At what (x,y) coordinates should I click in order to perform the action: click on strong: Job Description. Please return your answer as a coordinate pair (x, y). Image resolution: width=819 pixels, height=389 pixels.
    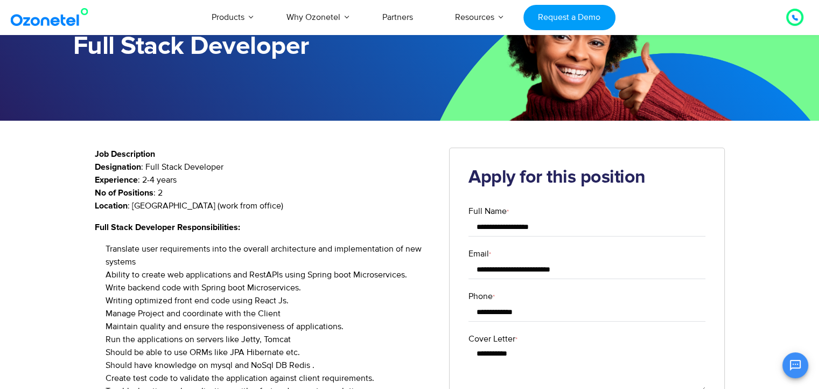
    Looking at the image, I should click on (125, 154).